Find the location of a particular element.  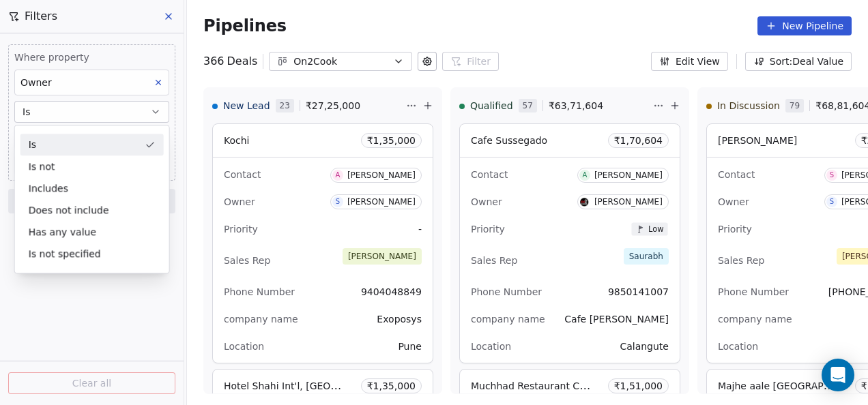

span: Filters is located at coordinates (41, 16).